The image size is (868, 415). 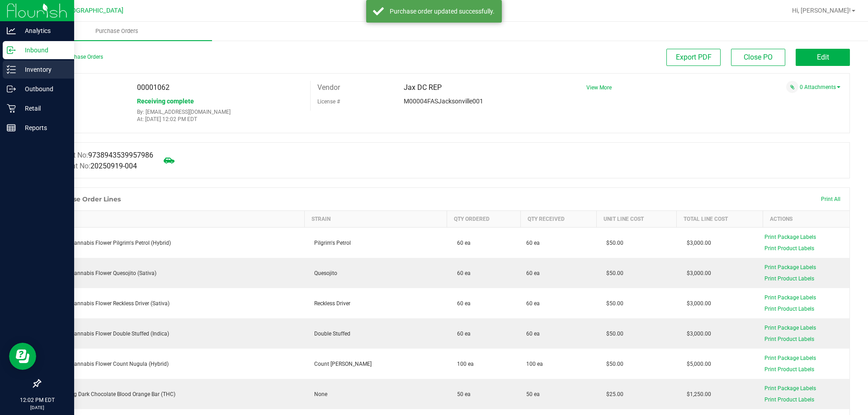 What do you see at coordinates (442, 11) in the screenshot?
I see `div: Purchase order updated successfully.` at bounding box center [442, 11].